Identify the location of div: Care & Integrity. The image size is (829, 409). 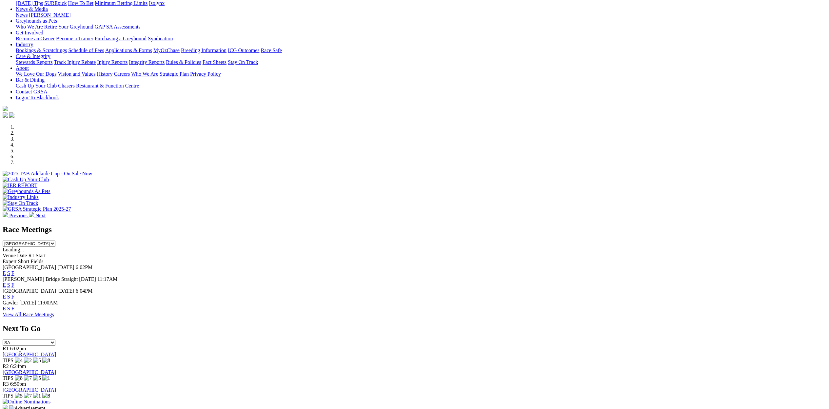
(421, 62).